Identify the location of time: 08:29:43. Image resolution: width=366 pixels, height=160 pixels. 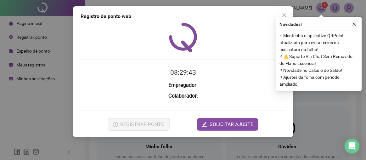
(183, 72).